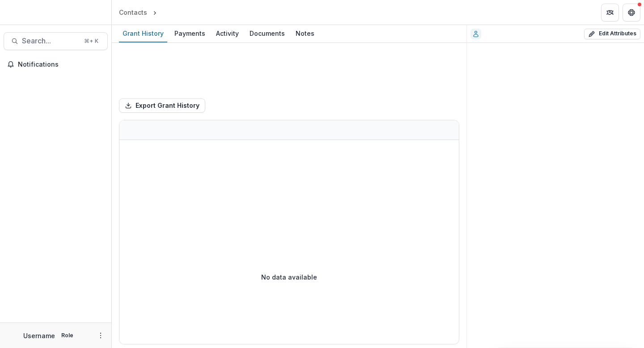 Image resolution: width=644 pixels, height=348 pixels. I want to click on button: Partners, so click(610, 12).